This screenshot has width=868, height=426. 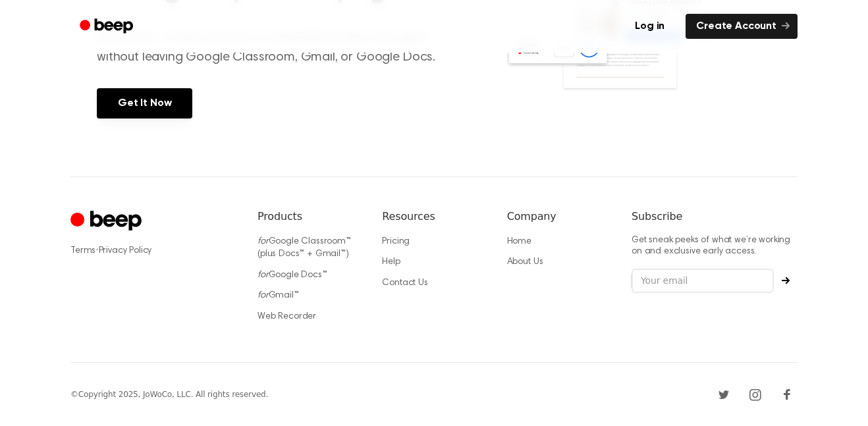 I want to click on h6: Subscribe, so click(x=714, y=217).